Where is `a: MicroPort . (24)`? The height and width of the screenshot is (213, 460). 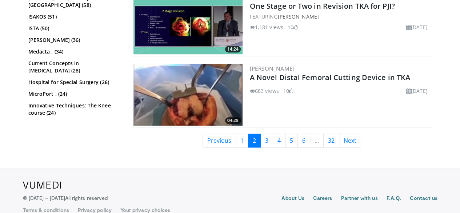 a: MicroPort . (24) is located at coordinates (74, 94).